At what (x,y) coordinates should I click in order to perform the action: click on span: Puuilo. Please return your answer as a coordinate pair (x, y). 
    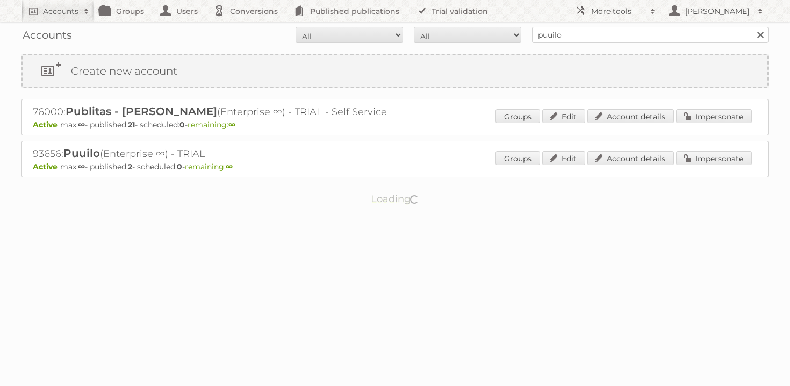
    Looking at the image, I should click on (82, 153).